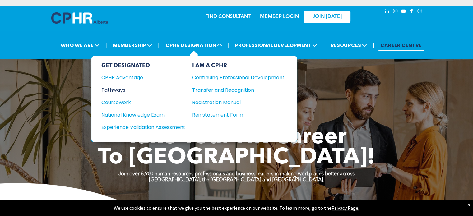 This screenshot has height=216, width=473. Describe the element at coordinates (143, 115) in the screenshot. I see `a: National Knowledge Exam` at that location.